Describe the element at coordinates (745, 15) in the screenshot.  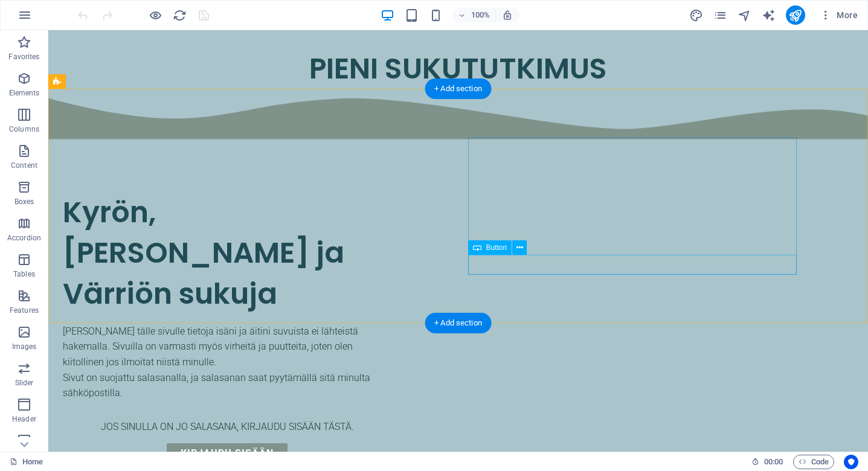
I see `button: navigator` at that location.